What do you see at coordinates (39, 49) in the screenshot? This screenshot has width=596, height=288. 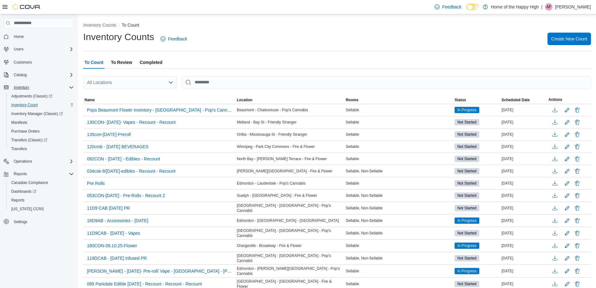 I see `button: Users` at bounding box center [39, 49].